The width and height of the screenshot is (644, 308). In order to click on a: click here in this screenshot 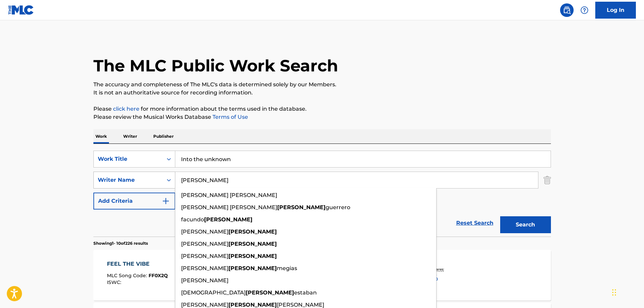, I will do `click(126, 109)`.